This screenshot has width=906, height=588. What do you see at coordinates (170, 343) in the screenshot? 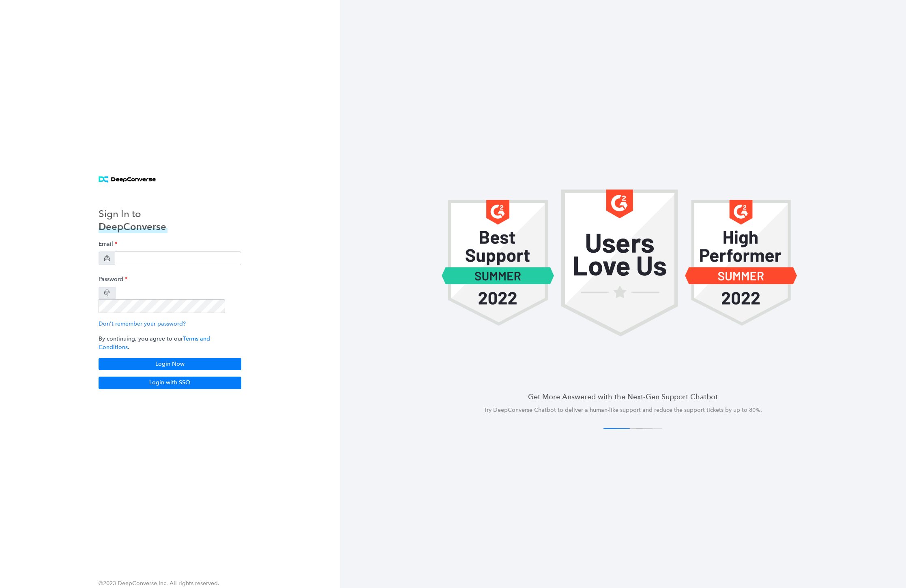
I see `p: By continuing, you agree to our .` at bounding box center [170, 343].